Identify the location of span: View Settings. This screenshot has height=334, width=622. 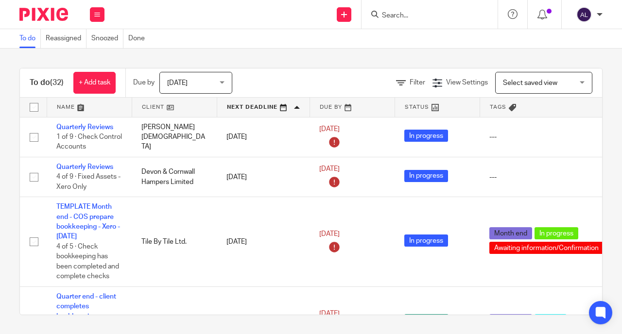
(467, 83).